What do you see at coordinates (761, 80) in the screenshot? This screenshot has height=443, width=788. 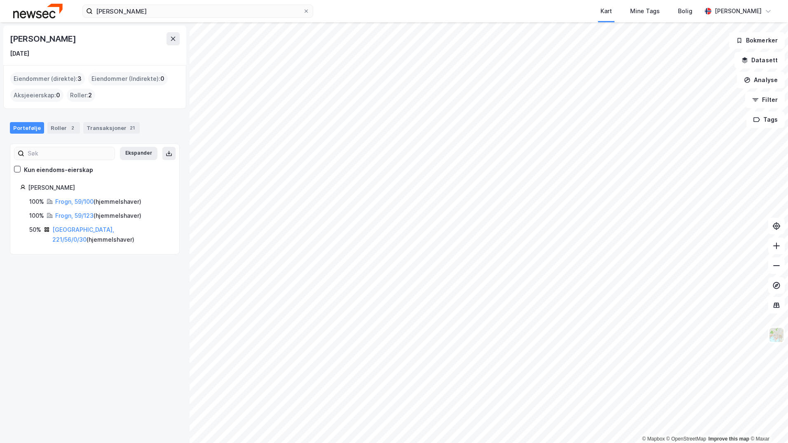 I see `button: Analyse` at bounding box center [761, 80].